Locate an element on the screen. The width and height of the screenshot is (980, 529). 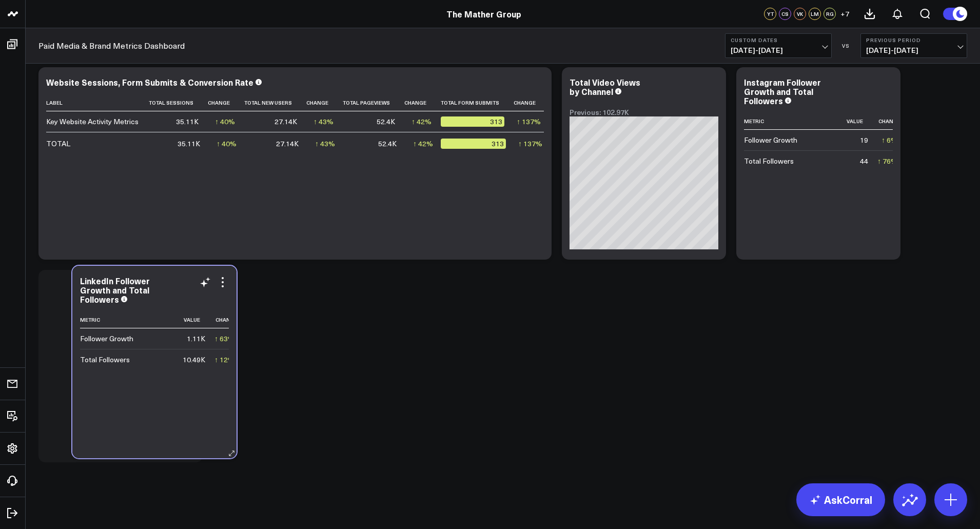
div: TOTAL is located at coordinates (58, 144).